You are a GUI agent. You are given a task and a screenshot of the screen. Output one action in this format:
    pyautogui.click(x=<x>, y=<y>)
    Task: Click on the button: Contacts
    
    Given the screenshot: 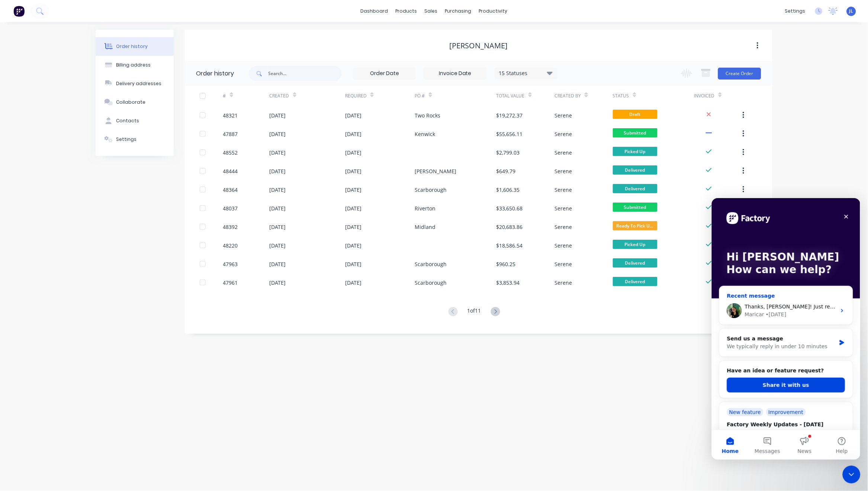 What is the action you would take?
    pyautogui.click(x=135, y=121)
    